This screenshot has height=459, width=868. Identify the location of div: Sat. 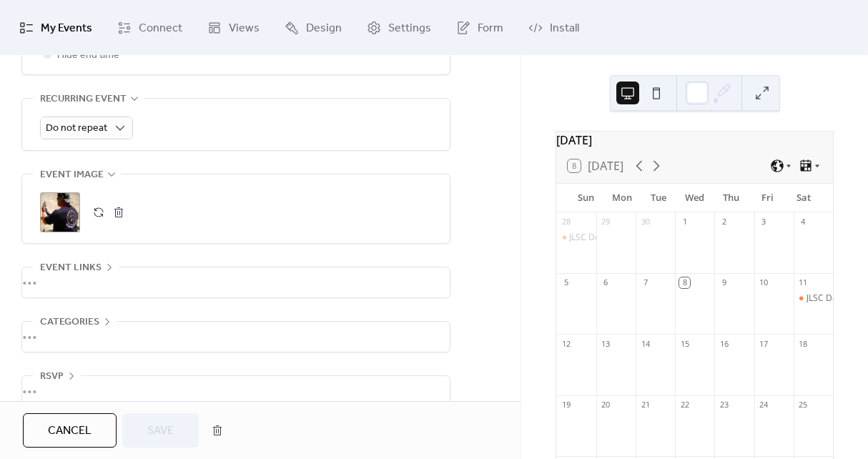
(803, 198).